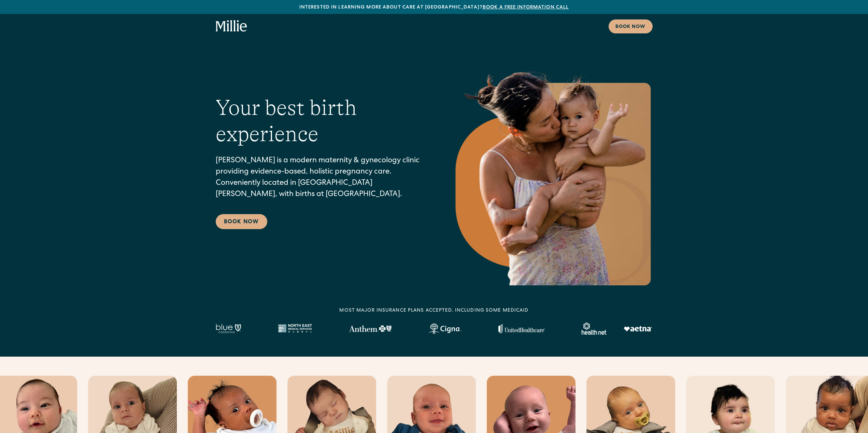 Image resolution: width=868 pixels, height=433 pixels. What do you see at coordinates (295, 328) in the screenshot?
I see `img: North East Medical Services logo` at bounding box center [295, 328].